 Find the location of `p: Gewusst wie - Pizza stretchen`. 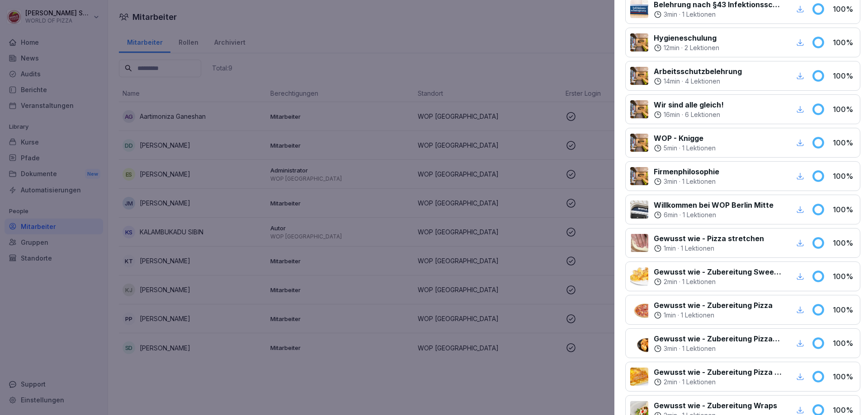

p: Gewusst wie - Pizza stretchen is located at coordinates (709, 239).